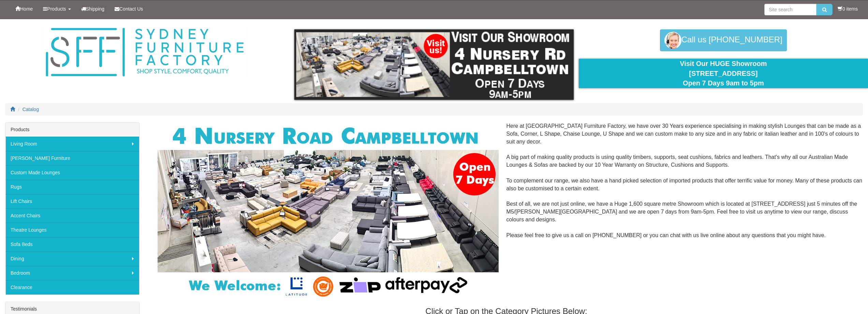 Image resolution: width=868 pixels, height=314 pixels. What do you see at coordinates (790, 9) in the screenshot?
I see `input: Site search` at bounding box center [790, 9].